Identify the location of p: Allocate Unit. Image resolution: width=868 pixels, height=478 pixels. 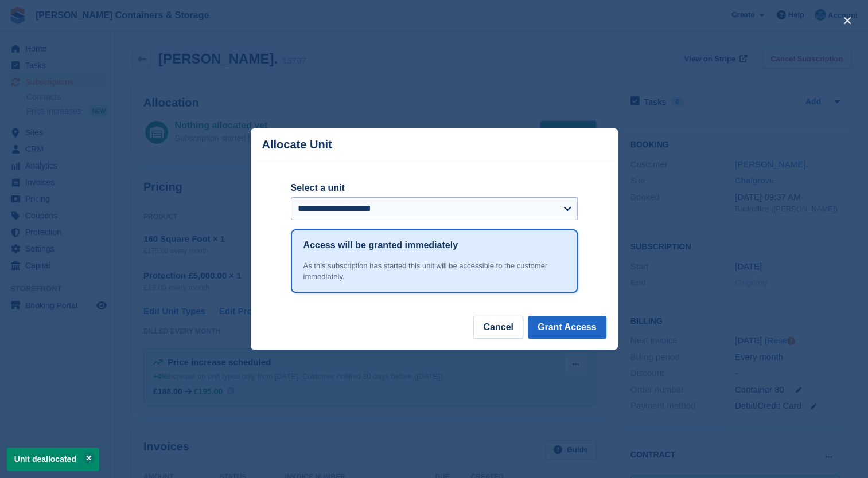
(297, 145).